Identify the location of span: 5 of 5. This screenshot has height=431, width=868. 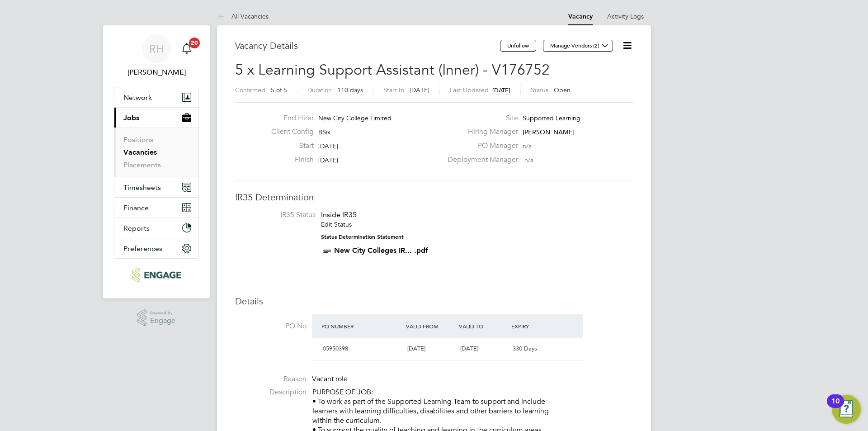
(279, 90).